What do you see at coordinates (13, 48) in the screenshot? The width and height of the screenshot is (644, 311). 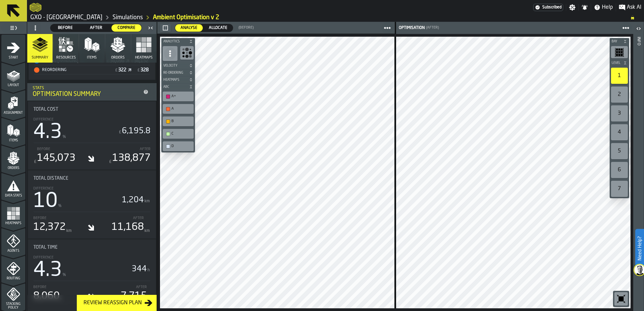 I see `li: menu Start` at bounding box center [13, 48].